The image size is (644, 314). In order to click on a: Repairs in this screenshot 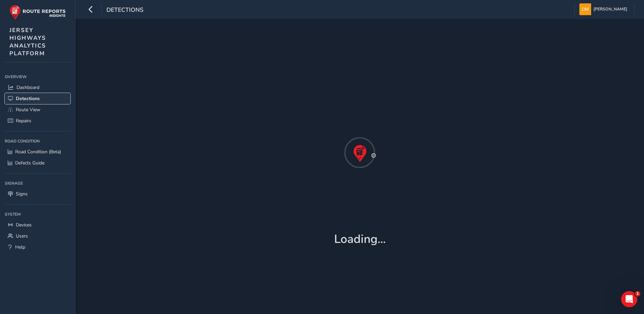, I will do `click(38, 121)`.